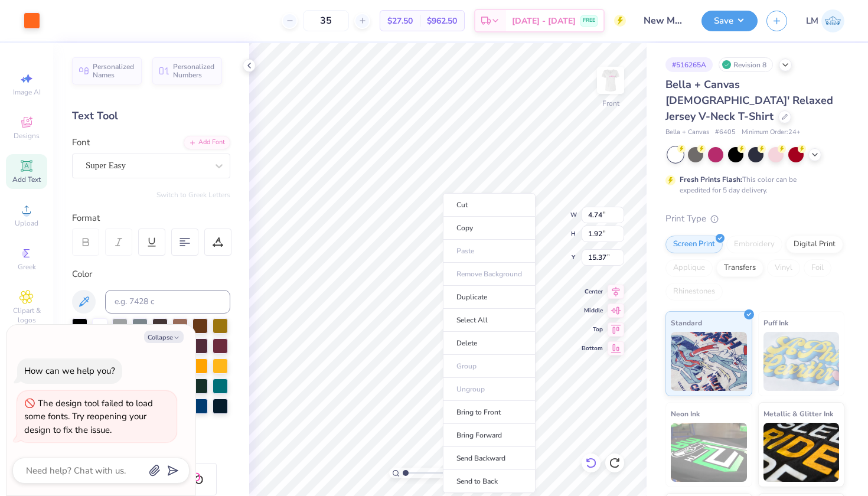 The width and height of the screenshot is (868, 496). What do you see at coordinates (709, 452) in the screenshot?
I see `img: Neon Ink` at bounding box center [709, 452].